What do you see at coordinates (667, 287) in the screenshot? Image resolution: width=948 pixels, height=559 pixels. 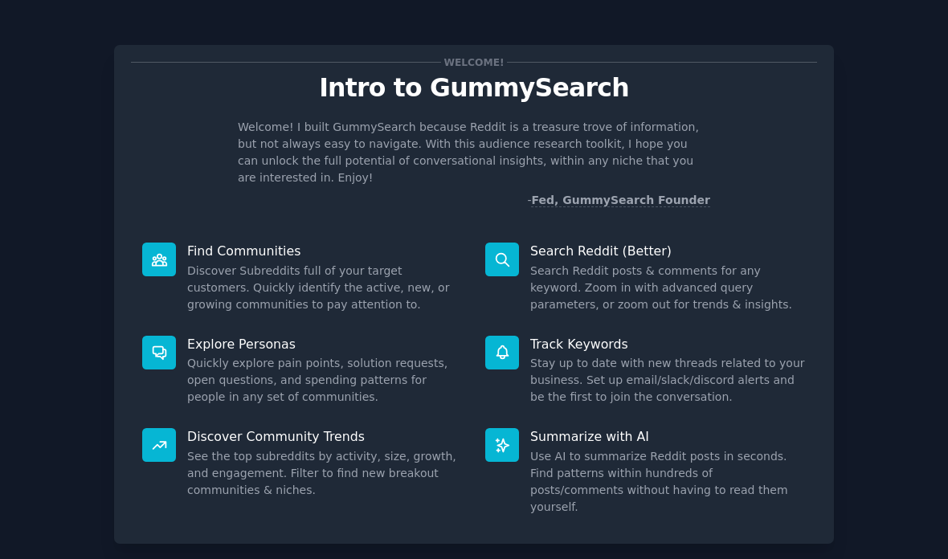 I see `dd: Search Reddit posts & comments for any keyword. Zoom in with advanced query parameters, or zoom o...` at bounding box center [667, 287].